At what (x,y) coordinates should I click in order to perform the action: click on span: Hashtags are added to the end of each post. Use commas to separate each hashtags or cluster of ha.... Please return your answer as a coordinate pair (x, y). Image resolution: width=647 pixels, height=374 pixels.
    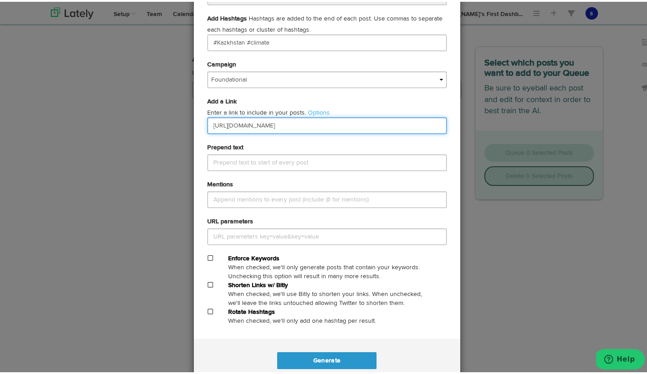
    Looking at the image, I should click on (325, 22).